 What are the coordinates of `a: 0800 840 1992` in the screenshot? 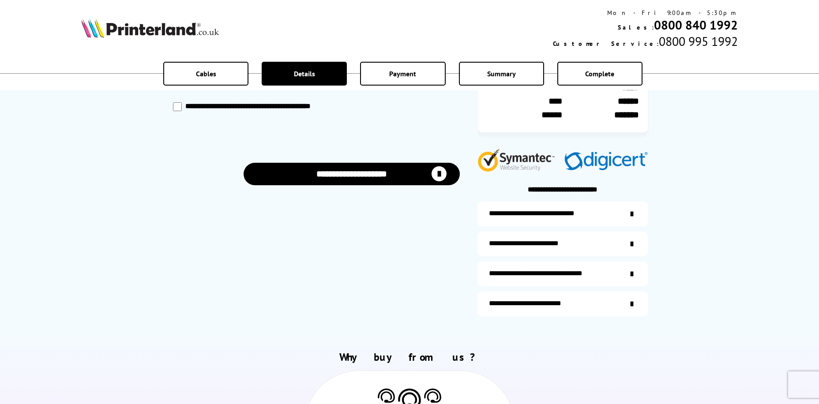 It's located at (696, 25).